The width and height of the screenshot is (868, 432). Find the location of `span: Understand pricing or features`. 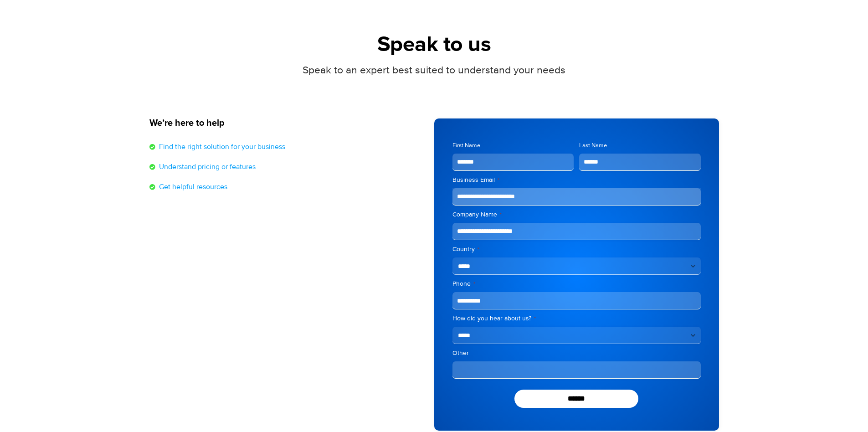

span: Understand pricing or features is located at coordinates (206, 167).